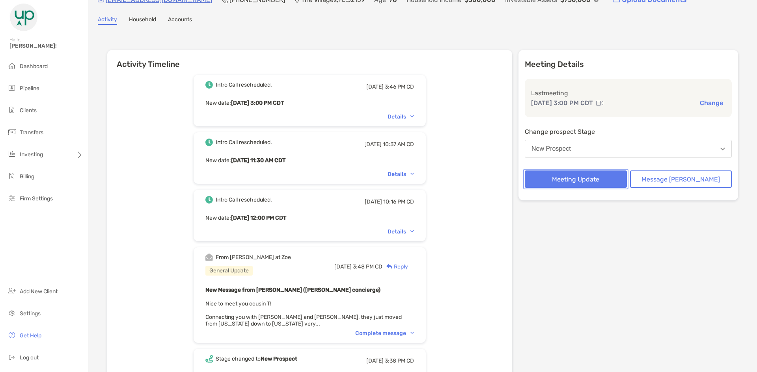 This screenshot has width=757, height=372. What do you see at coordinates (711, 103) in the screenshot?
I see `button: Change` at bounding box center [711, 103].